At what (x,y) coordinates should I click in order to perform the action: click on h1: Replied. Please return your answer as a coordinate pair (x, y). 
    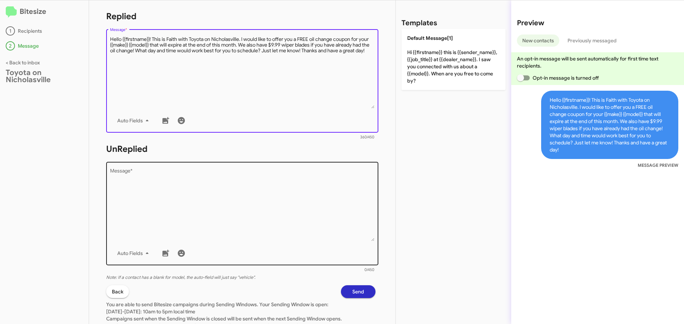
    Looking at the image, I should click on (242, 16).